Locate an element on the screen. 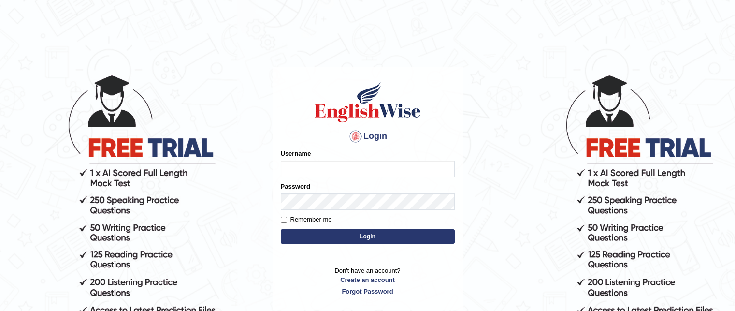 The width and height of the screenshot is (735, 311). input: Remember me is located at coordinates (284, 219).